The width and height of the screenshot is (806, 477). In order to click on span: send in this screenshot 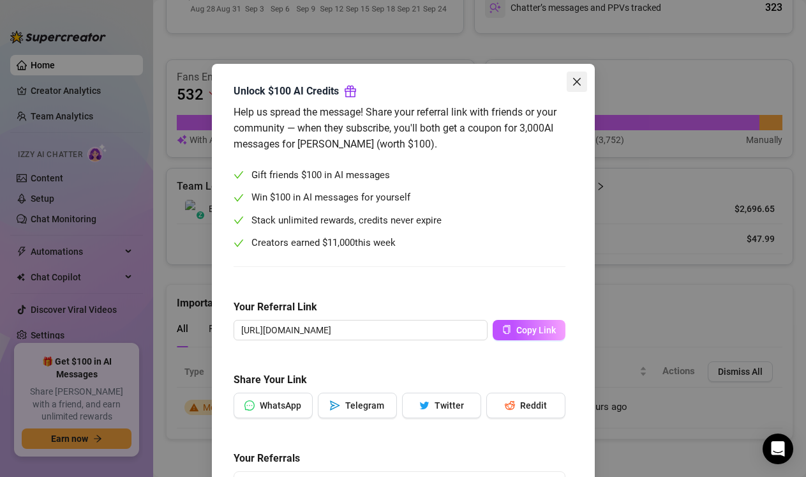, I will do `click(335, 405)`.